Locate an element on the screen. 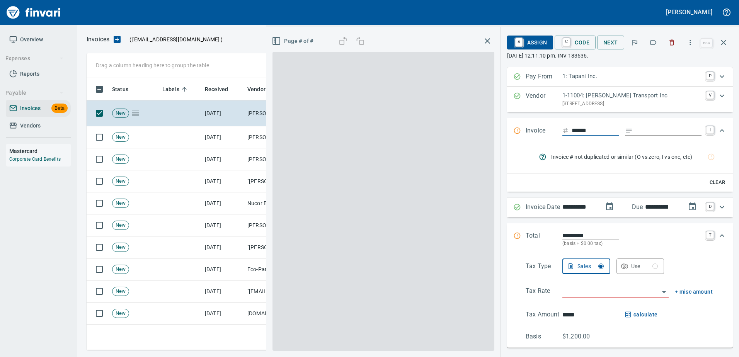 The image size is (739, 357). button: CCode is located at coordinates (575, 42).